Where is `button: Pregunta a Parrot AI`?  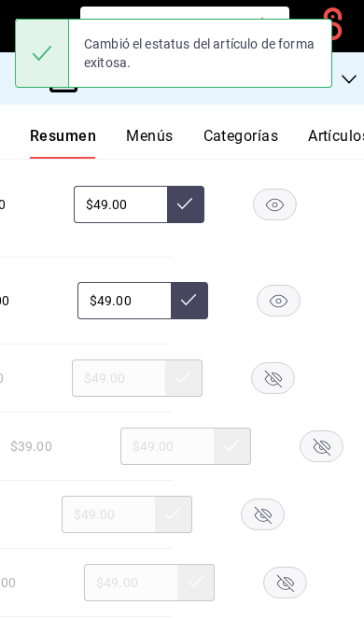 button: Pregunta a Parrot AI is located at coordinates (185, 26).